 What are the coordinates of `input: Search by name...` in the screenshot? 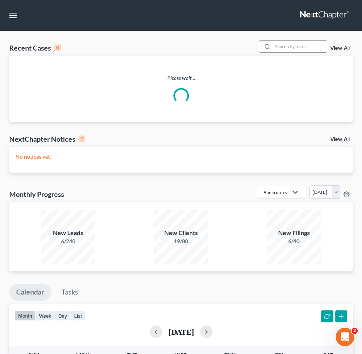 It's located at (299, 46).